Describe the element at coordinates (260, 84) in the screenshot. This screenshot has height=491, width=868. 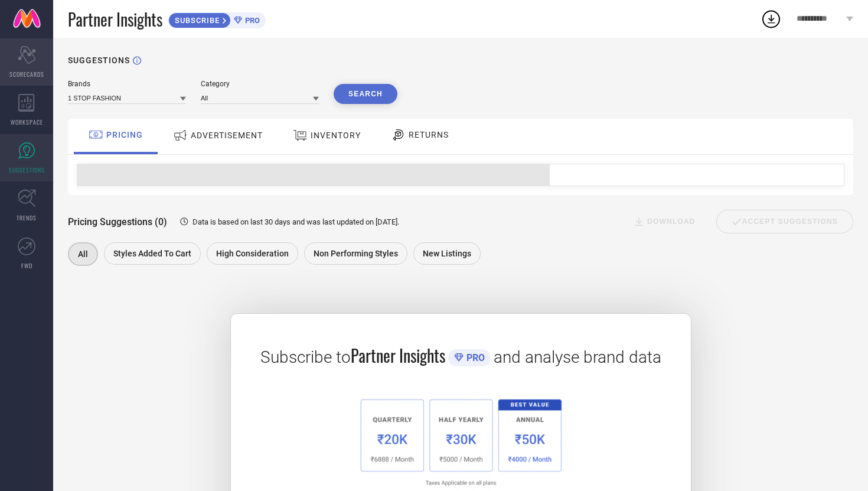
I see `div: Category` at that location.